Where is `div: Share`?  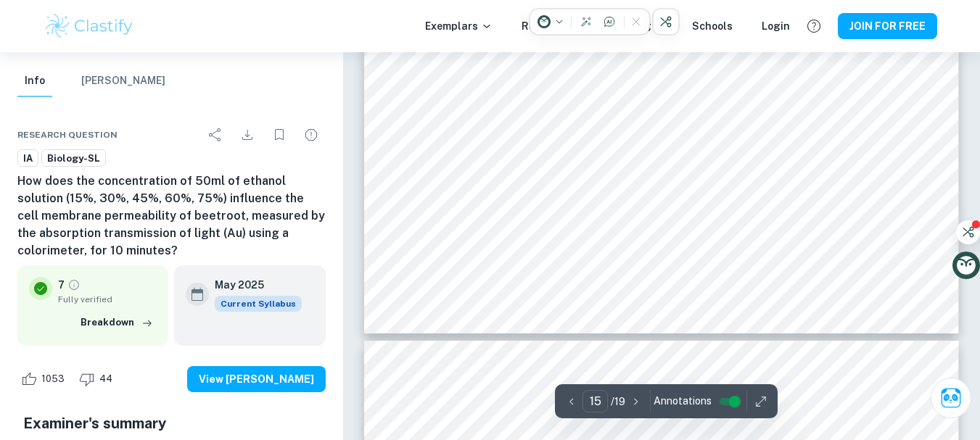 div: Share is located at coordinates (215, 134).